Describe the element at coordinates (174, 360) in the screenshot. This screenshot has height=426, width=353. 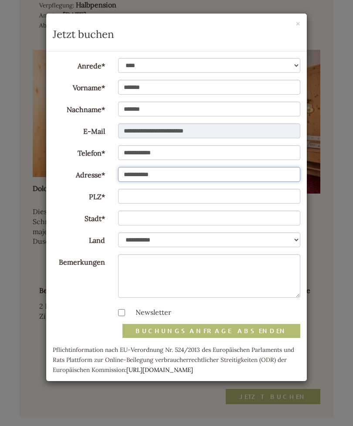
I see `small: Pflichtinformation nach EU-Verordnung Nr. 524/2013 des Europäischen Parlaments und Rats Plattform...` at that location.